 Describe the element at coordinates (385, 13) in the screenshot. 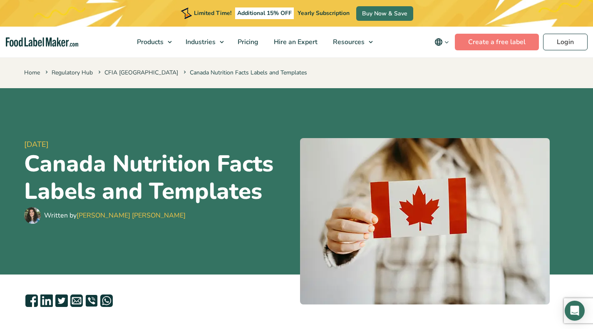

I see `a: Buy Now & Save` at that location.